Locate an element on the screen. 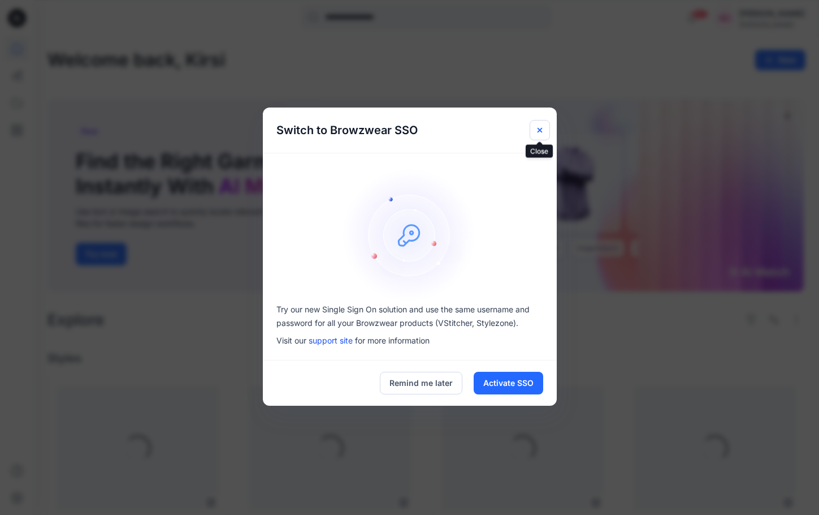 This screenshot has height=515, width=819. h5: Switch to Browzwear SSO is located at coordinates (347, 130).